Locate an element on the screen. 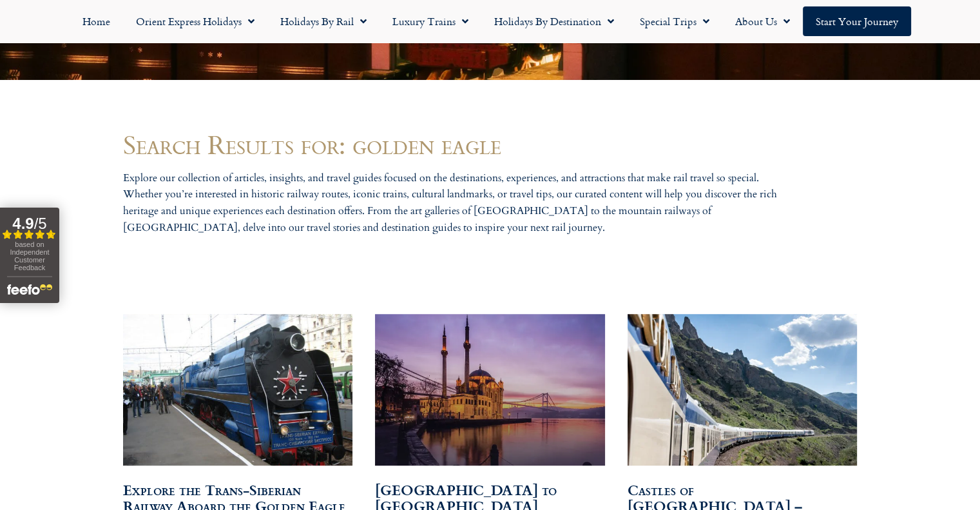 Image resolution: width=980 pixels, height=510 pixels. a: Orient Express Holidays is located at coordinates (195, 21).